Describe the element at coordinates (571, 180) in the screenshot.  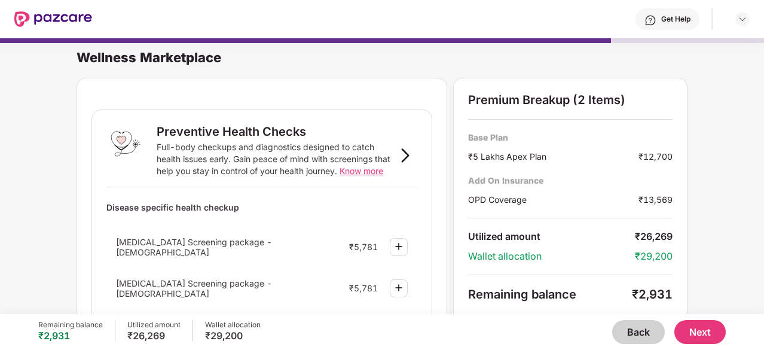
I see `div: Add On Insurance` at that location.